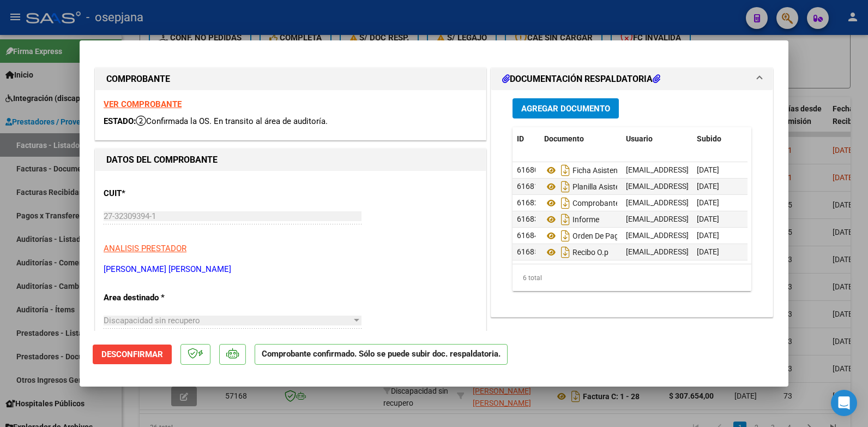 The height and width of the screenshot is (427, 868). I want to click on div: Open Intercom Messenger, so click(844, 403).